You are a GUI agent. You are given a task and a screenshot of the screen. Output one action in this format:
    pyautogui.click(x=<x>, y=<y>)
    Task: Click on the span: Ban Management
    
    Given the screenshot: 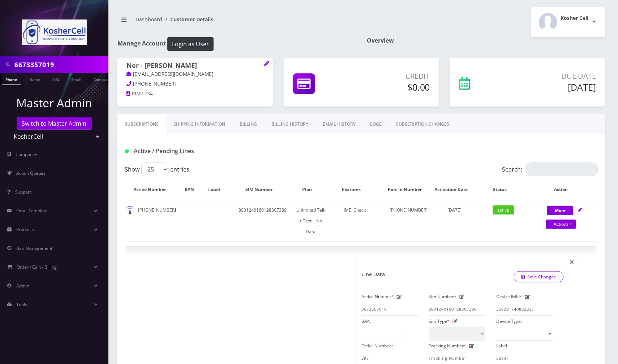 What is the action you would take?
    pyautogui.click(x=34, y=248)
    